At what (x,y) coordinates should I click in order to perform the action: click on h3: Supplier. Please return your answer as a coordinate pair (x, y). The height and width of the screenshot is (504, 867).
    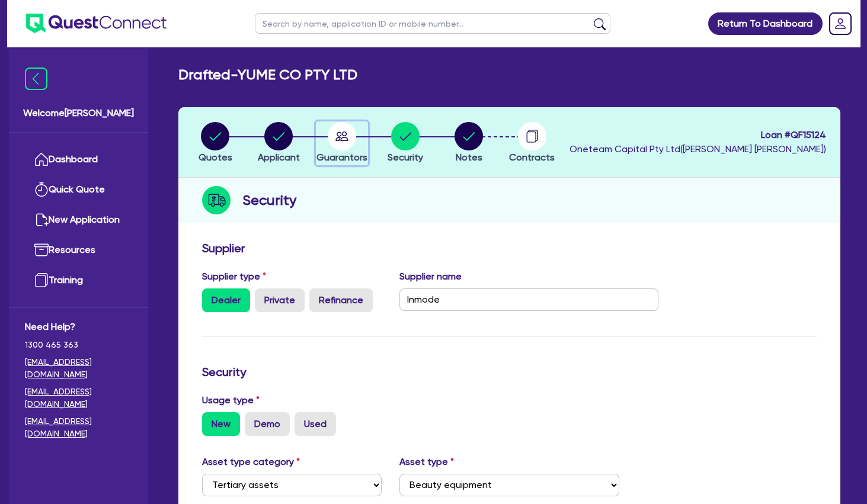
    Looking at the image, I should click on (509, 248).